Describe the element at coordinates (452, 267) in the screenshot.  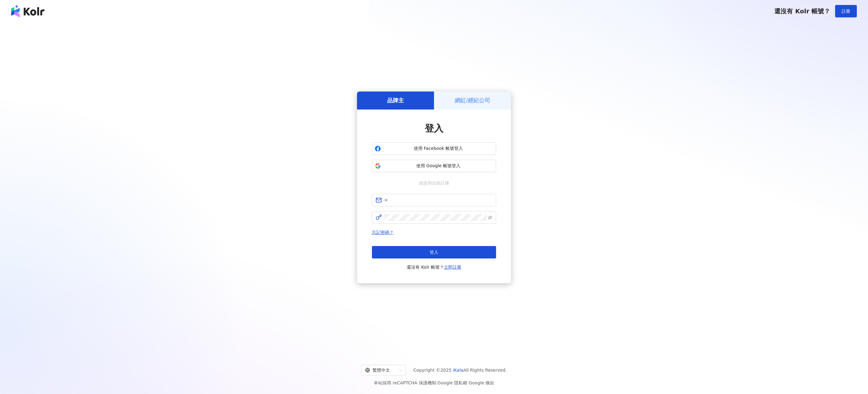
I see `a: 立即註冊` at that location.